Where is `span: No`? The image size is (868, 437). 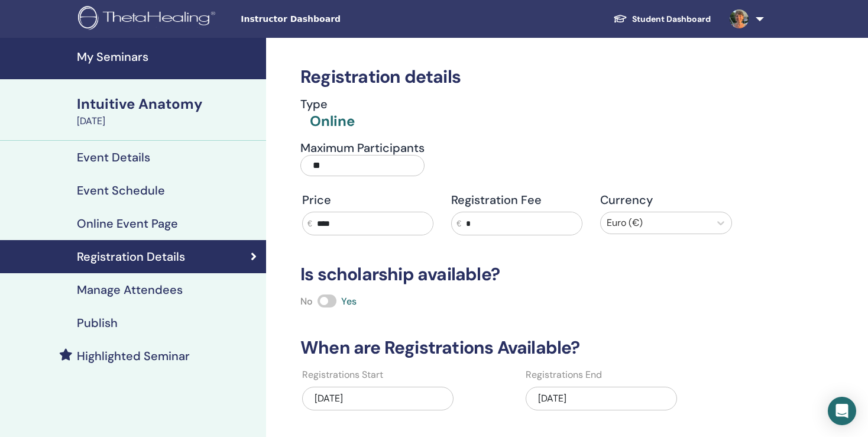
span: No is located at coordinates (306, 302).